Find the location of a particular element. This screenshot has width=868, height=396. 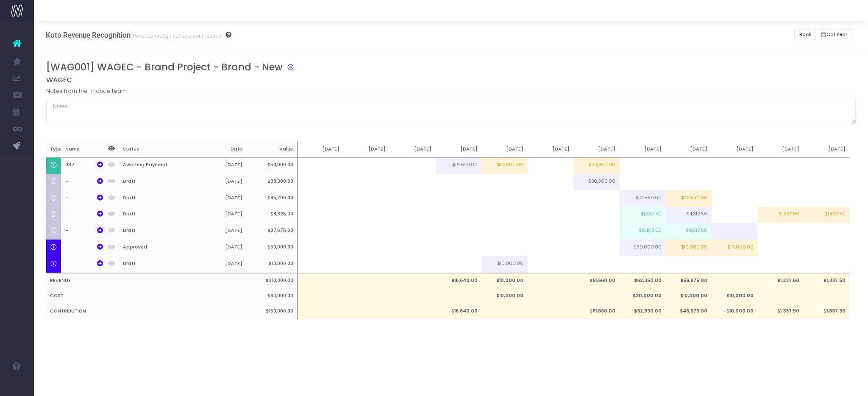

th: COST is located at coordinates (150, 295).